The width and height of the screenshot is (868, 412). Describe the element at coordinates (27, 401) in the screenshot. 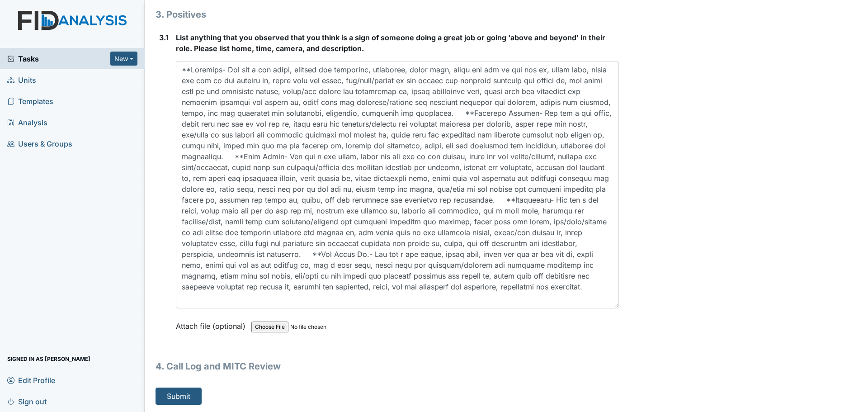

I see `span: Sign out` at that location.